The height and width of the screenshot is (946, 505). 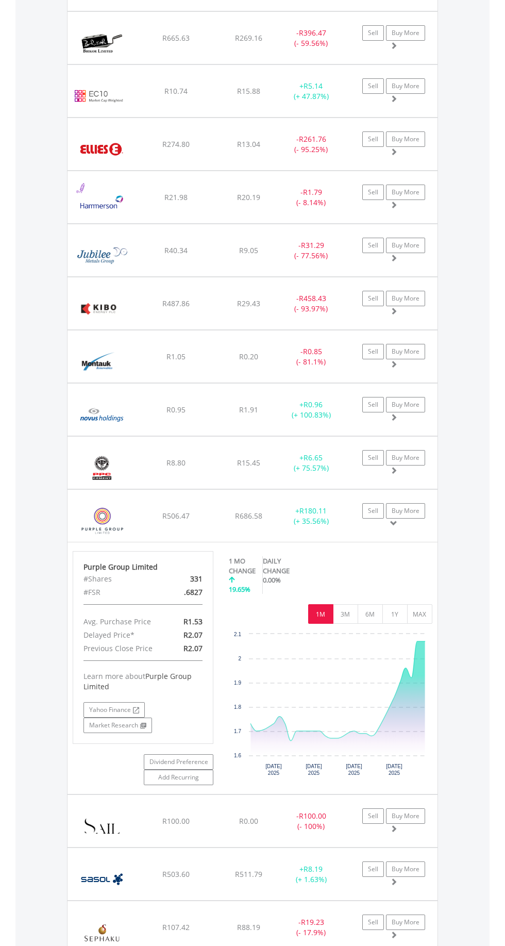 I want to click on span: R511.79, so click(x=248, y=874).